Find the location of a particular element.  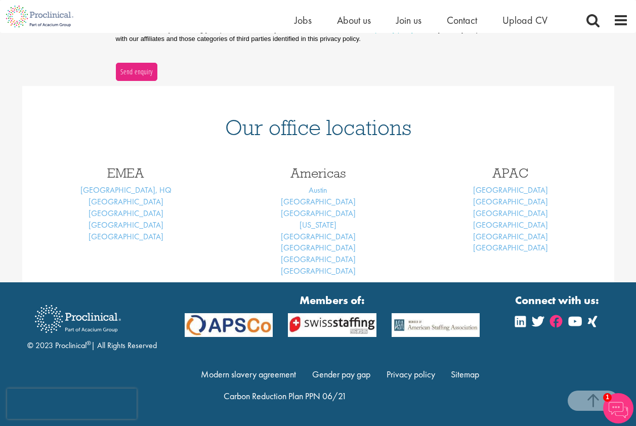

a: Join us is located at coordinates (409, 20).